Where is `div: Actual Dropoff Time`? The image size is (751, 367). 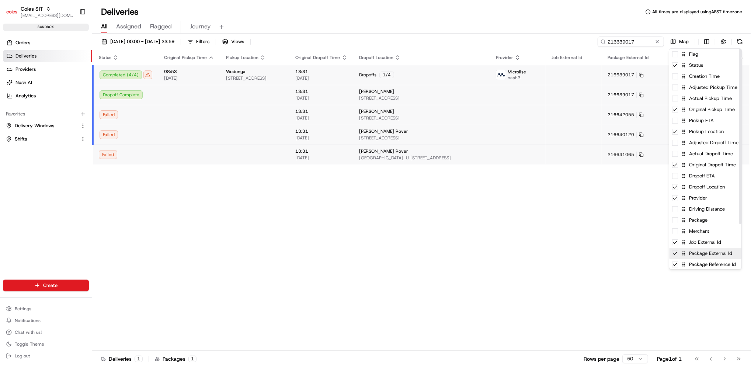 div: Actual Dropoff Time is located at coordinates (706, 154).